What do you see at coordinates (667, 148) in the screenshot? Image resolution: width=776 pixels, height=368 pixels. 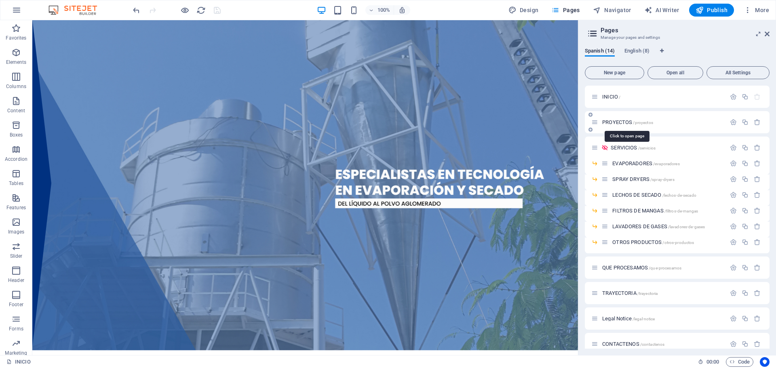 I see `div: SERVICIOS/servicios` at bounding box center [667, 148].